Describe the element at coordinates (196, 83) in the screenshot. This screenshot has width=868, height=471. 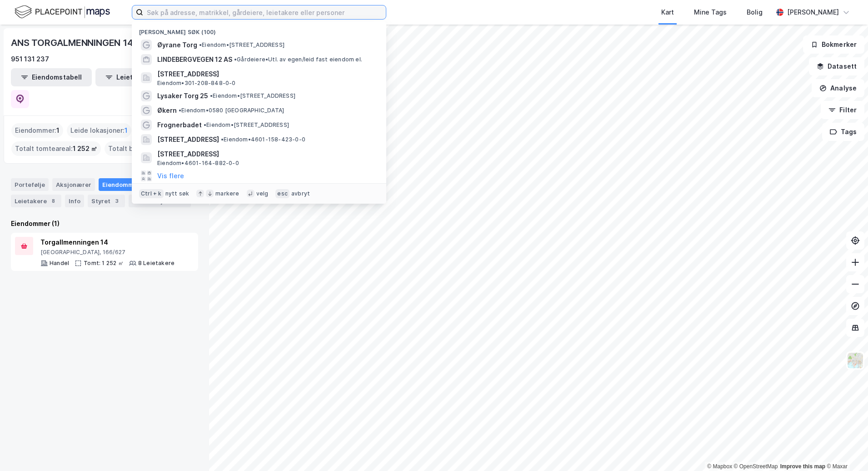
I see `span: Eiendom • 301-208-848-0-0` at that location.